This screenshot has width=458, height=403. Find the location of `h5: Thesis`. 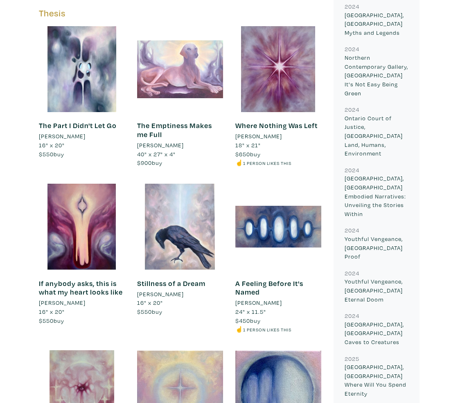

h5: Thesis is located at coordinates (180, 13).